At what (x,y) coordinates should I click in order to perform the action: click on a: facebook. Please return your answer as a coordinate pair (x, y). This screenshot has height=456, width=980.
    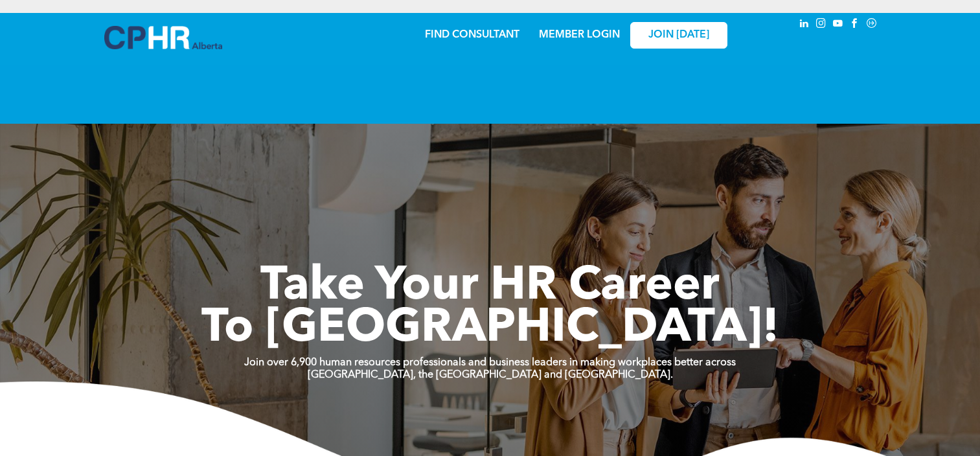
    Looking at the image, I should click on (855, 24).